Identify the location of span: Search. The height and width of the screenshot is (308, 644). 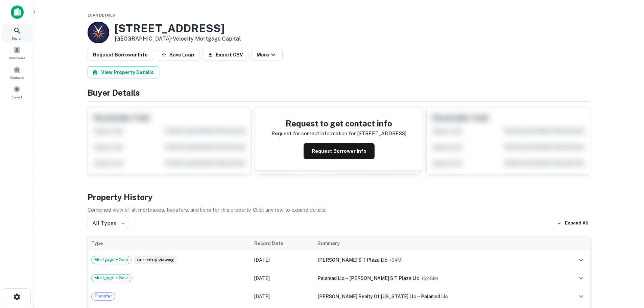
(17, 38).